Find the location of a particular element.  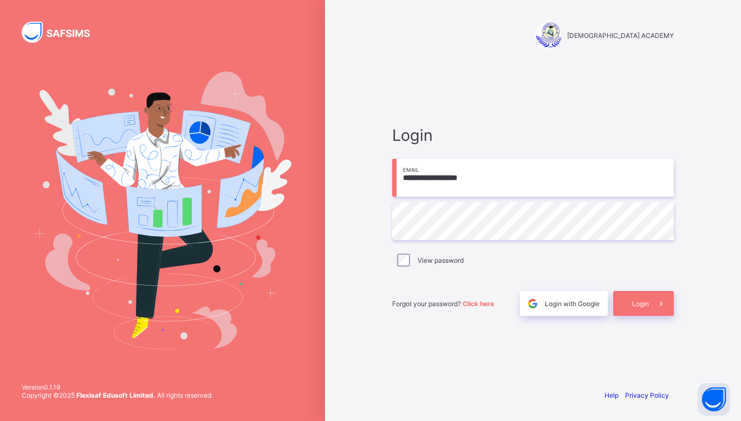

strong: Flexisaf Edusoft Limited. is located at coordinates (116, 395).